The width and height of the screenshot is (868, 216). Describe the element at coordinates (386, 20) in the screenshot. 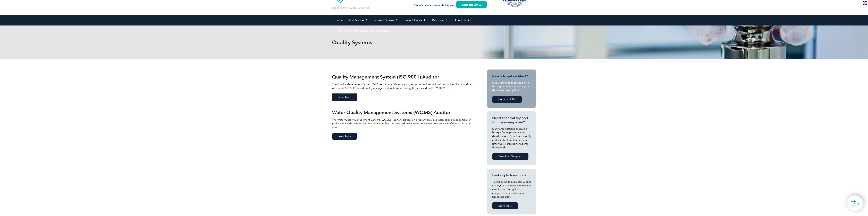

I see `a: Industry Partners` at that location.